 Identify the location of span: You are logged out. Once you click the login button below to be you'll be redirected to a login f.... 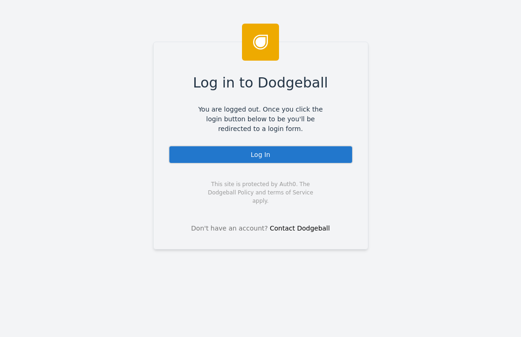
(260, 119).